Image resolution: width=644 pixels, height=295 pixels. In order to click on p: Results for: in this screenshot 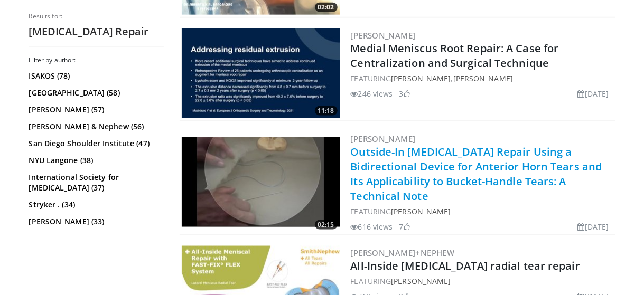, I will do `click(96, 17)`.